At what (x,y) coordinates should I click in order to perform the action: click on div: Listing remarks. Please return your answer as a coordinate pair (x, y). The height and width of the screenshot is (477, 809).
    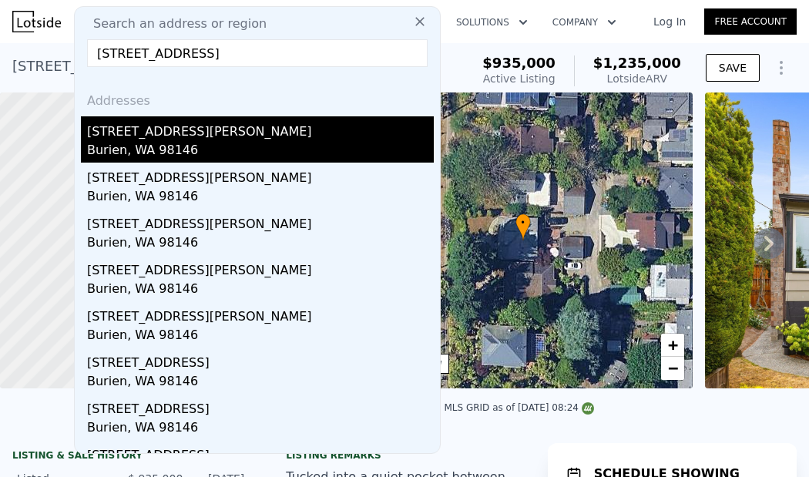
    Looking at the image, I should click on (404, 455).